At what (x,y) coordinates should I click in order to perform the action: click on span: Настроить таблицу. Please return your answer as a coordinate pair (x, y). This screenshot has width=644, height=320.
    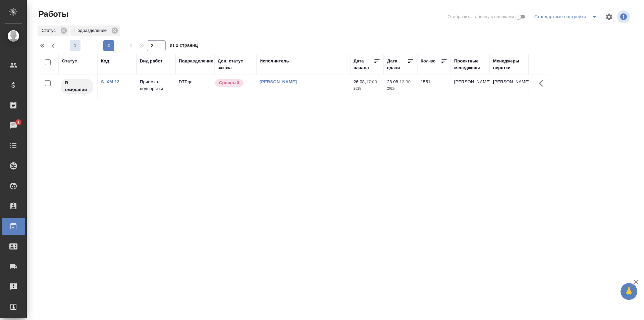
    Looking at the image, I should click on (609, 17).